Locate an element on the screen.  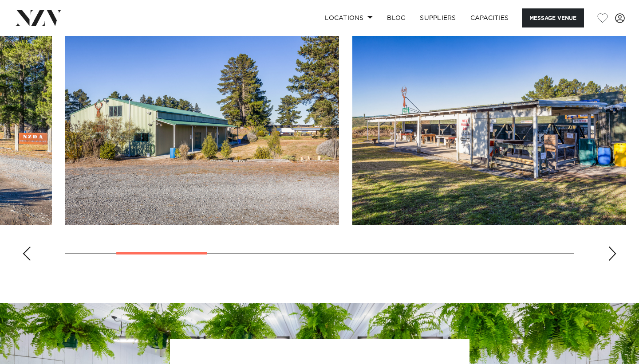
a: Capacities is located at coordinates (489, 17).